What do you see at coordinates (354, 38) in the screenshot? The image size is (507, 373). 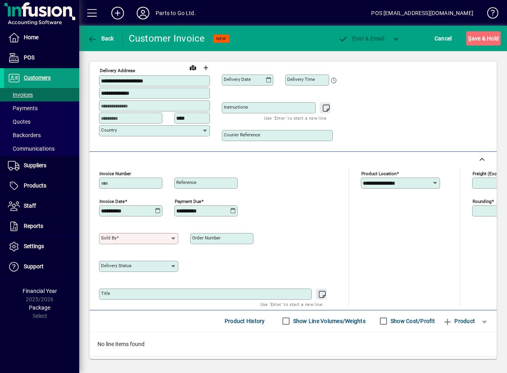 I see `span: P` at bounding box center [354, 38].